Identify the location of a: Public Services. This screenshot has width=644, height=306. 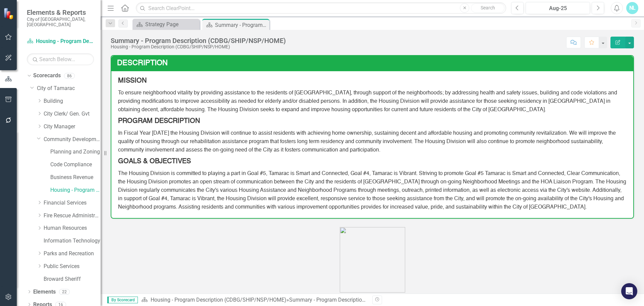
(72, 266).